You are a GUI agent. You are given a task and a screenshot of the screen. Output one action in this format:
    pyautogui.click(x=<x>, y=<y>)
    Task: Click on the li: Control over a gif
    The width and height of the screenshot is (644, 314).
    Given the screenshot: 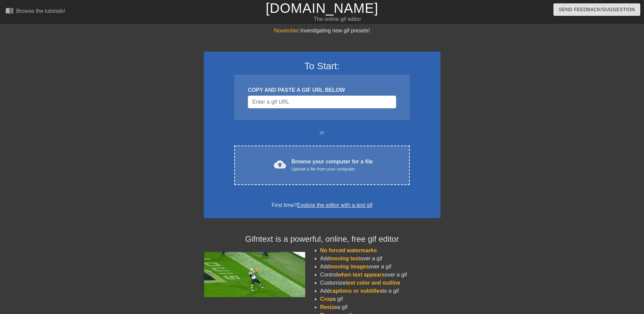 What is the action you would take?
    pyautogui.click(x=380, y=275)
    